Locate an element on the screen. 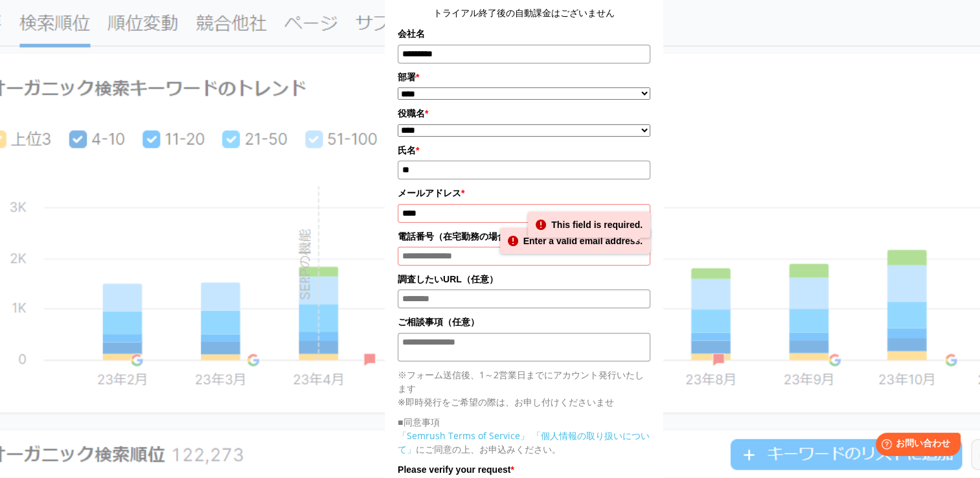  div: Enter a valid email address. is located at coordinates (575, 241).